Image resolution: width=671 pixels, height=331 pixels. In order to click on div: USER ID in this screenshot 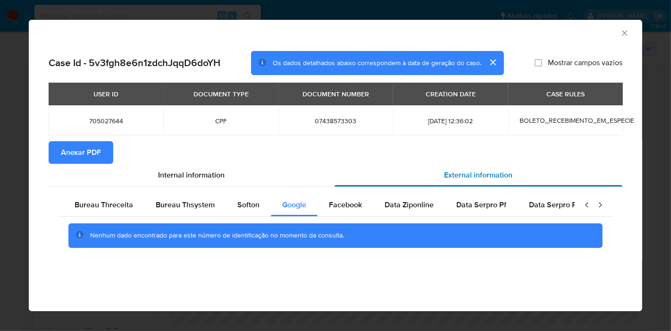, I will do `click(106, 94)`.